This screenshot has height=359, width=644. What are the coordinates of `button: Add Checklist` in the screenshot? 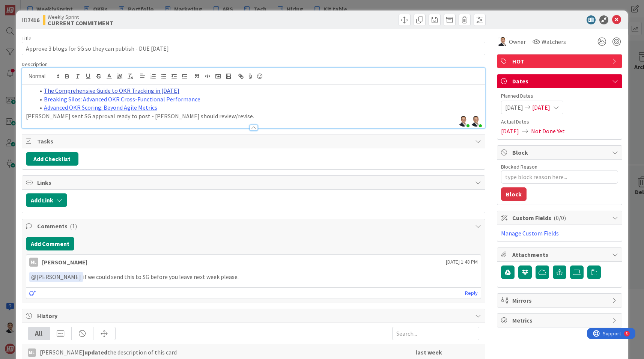 It's located at (52, 159).